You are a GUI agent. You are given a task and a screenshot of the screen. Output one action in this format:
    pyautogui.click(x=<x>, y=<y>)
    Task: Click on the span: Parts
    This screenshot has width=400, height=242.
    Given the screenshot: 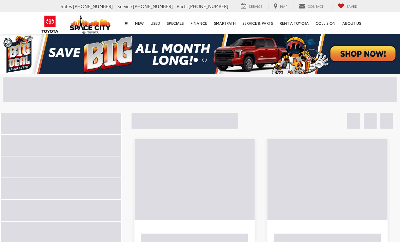 What is the action you would take?
    pyautogui.click(x=182, y=6)
    